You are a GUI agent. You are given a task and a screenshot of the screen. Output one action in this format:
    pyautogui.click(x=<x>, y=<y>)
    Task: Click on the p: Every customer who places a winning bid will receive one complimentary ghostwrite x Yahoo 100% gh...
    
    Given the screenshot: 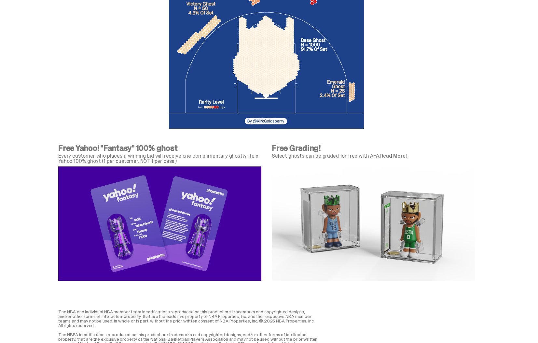 What is the action you would take?
    pyautogui.click(x=160, y=158)
    